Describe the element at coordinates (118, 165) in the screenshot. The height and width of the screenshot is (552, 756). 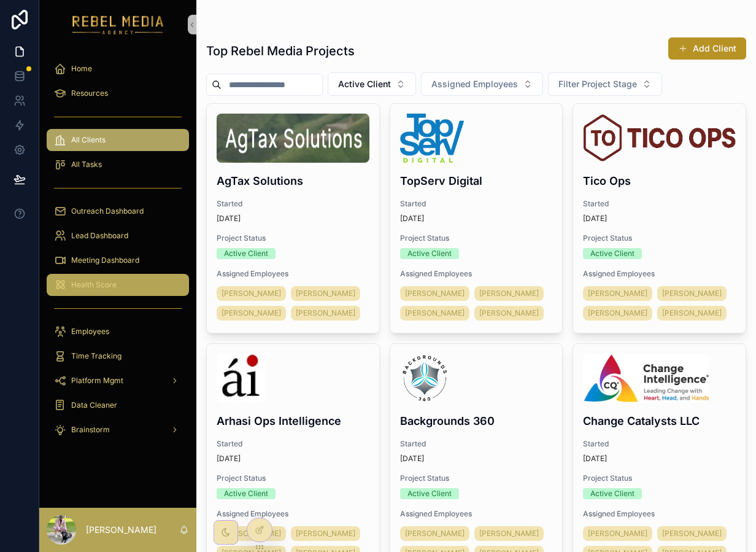
I see `a: All Tasks` at that location.